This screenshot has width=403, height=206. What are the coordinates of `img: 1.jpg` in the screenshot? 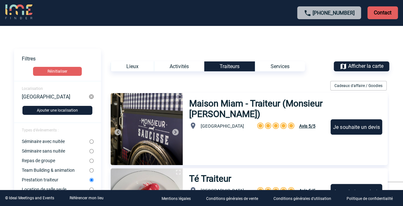 It's located at (146, 129).